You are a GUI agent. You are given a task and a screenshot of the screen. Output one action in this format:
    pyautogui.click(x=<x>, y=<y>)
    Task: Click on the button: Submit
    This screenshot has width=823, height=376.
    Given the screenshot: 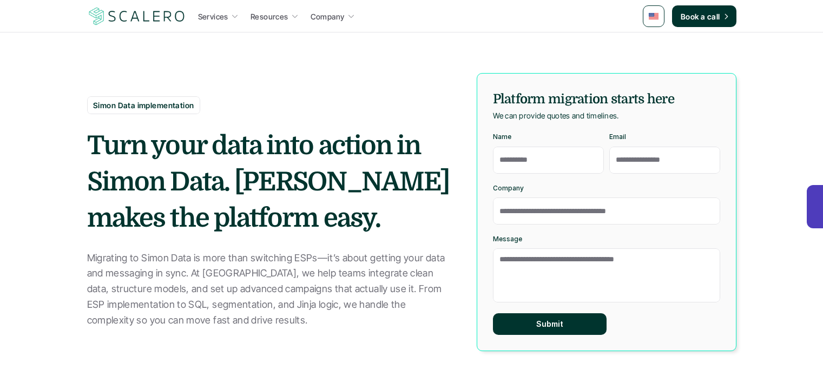 What is the action you would take?
    pyautogui.click(x=550, y=324)
    